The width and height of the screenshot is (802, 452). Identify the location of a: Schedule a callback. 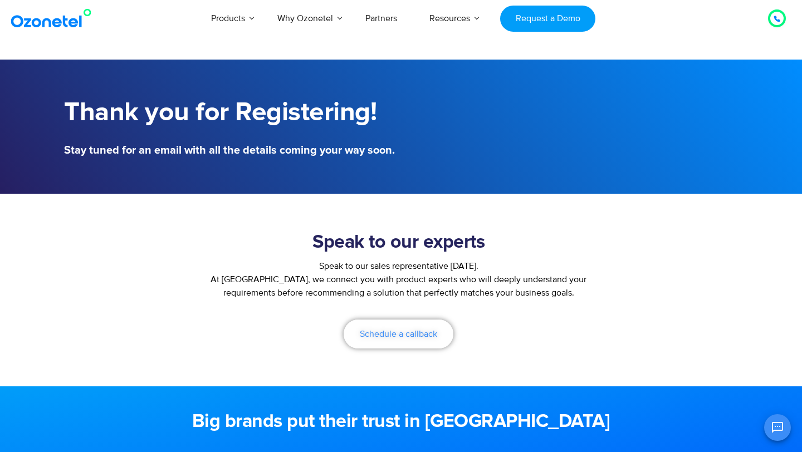
(398, 334).